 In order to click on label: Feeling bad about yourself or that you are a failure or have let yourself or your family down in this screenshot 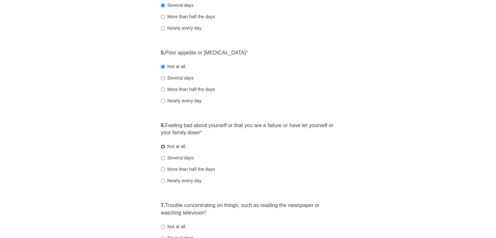, I will do `click(248, 129)`.